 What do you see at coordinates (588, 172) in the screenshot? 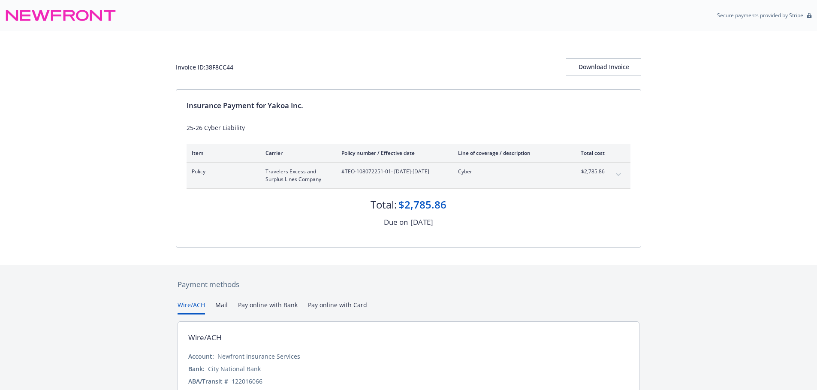
I see `span: $2,785.86` at bounding box center [588, 172].